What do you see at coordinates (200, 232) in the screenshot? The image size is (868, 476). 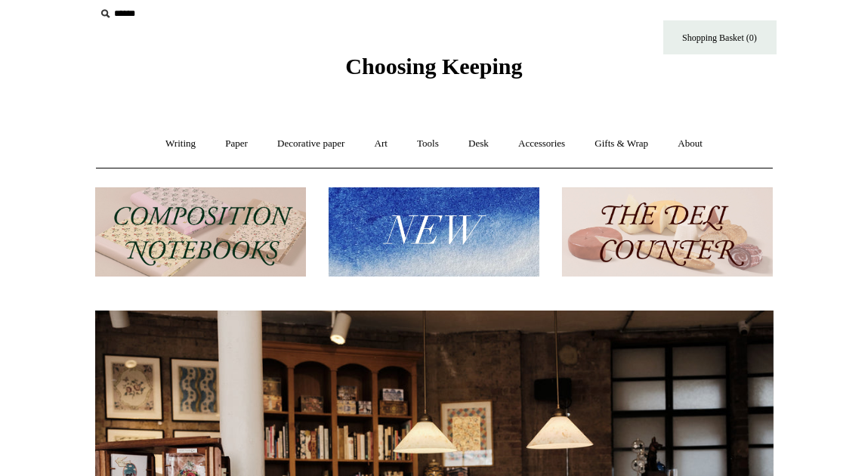 I see `img: 202302 Composition ledgers.jpg__PID:69722ee6-fa44-49dd-a067-31375e5d54ec` at bounding box center [200, 232].